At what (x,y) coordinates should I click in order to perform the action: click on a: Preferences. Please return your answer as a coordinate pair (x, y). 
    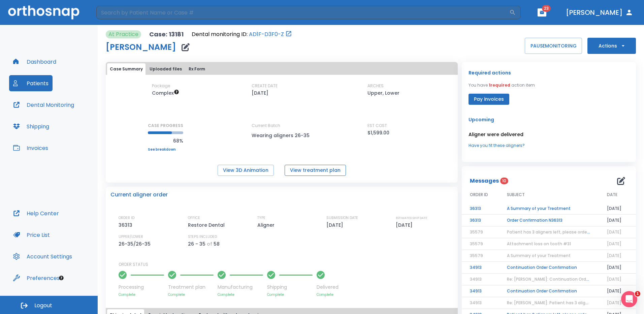
    Looking at the image, I should click on (36, 278).